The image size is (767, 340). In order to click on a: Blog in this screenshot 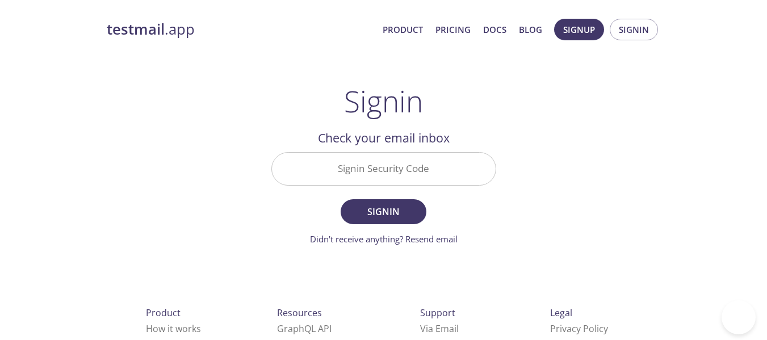, I will do `click(530, 30)`.